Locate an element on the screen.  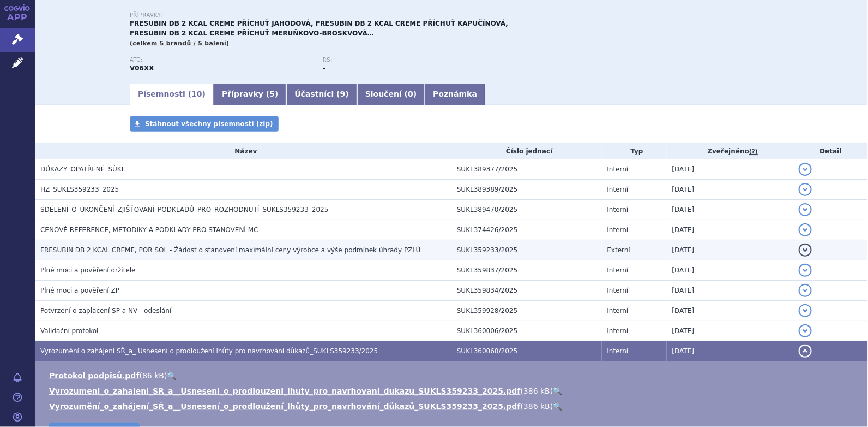
span: 10 is located at coordinates (197, 93).